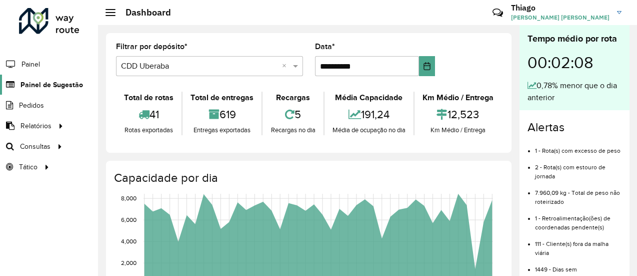 Image resolution: width=637 pixels, height=276 pixels. What do you see at coordinates (578, 193) in the screenshot?
I see `li: 7.960,09 kg - Total de peso não roteirizado` at bounding box center [578, 193].